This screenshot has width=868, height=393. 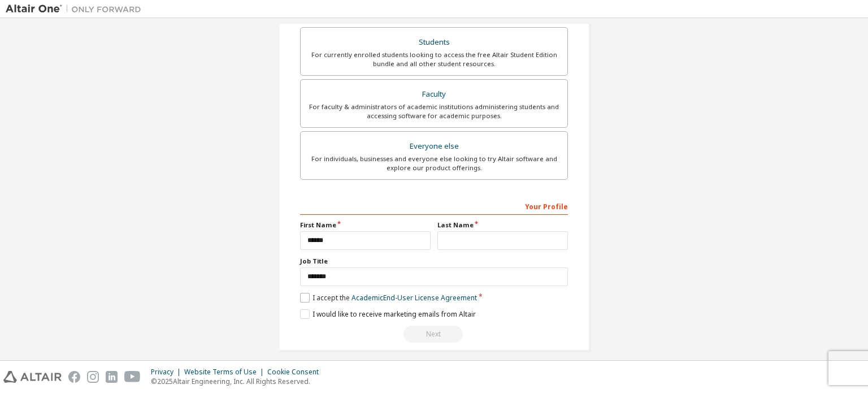 I want to click on label: Job Title, so click(x=434, y=261).